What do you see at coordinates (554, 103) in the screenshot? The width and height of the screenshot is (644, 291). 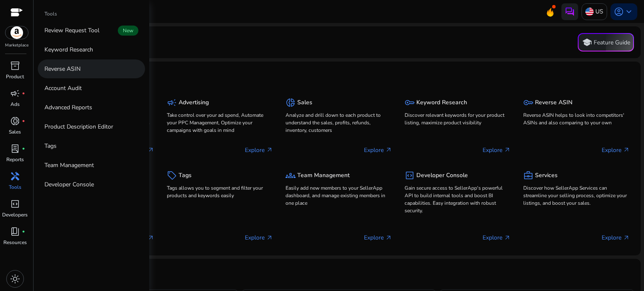 I see `h5: Reverse ASIN` at bounding box center [554, 103].